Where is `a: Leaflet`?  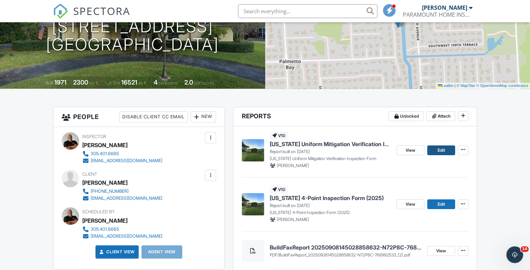
a: Leaflet is located at coordinates (445, 86).